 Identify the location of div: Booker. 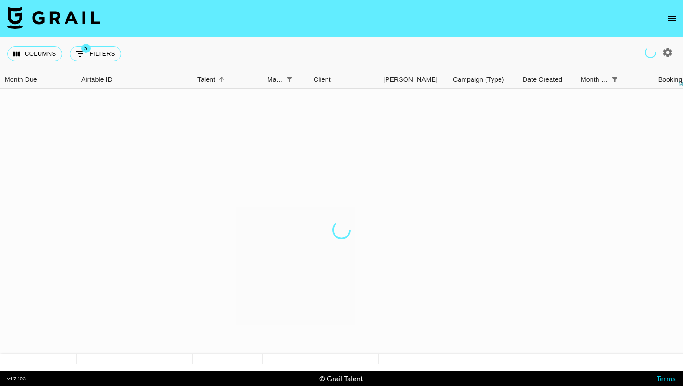
(414, 79).